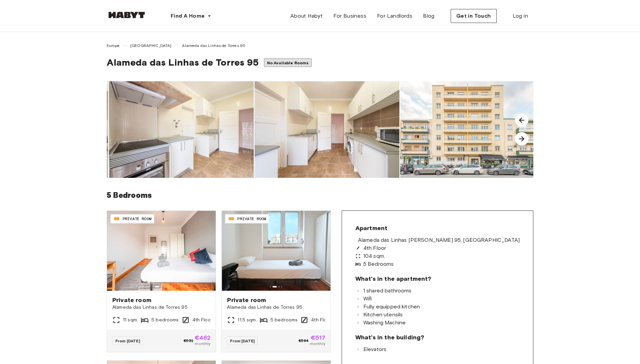  Describe the element at coordinates (350, 16) in the screenshot. I see `span: For Business` at that location.